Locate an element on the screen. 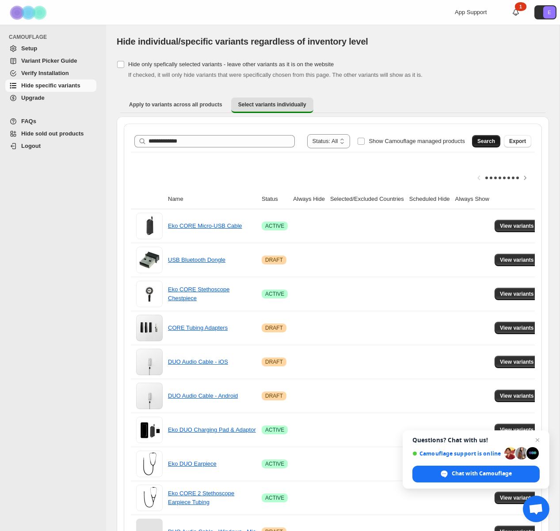 This screenshot has width=560, height=531. a: Eko DUO Charging Pad & Adaptor is located at coordinates (212, 430).